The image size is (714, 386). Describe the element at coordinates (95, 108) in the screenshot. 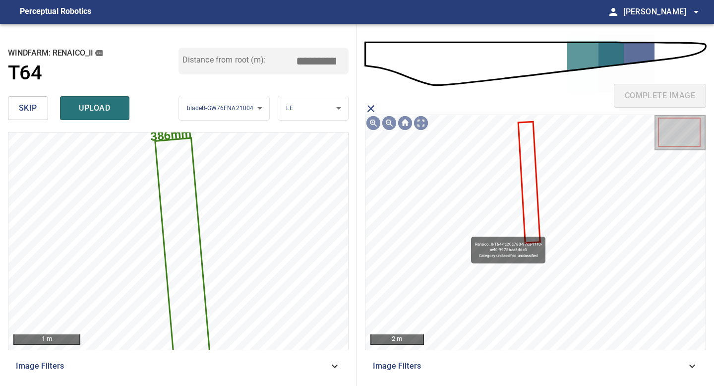

I see `span: upload` at that location.